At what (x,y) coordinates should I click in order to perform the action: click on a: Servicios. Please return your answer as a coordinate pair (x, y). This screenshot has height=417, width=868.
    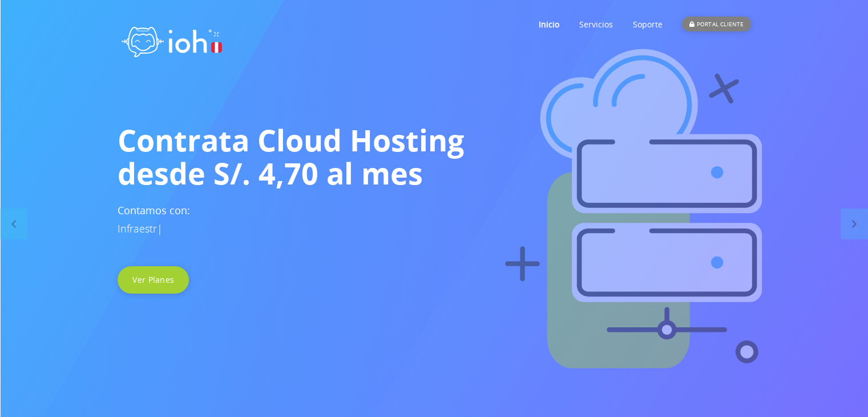
    Looking at the image, I should click on (595, 24).